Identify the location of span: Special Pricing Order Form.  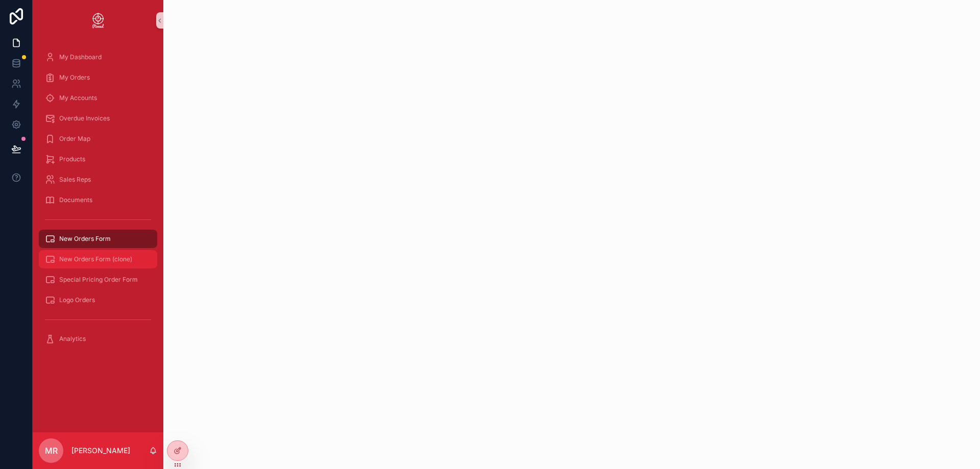
(99, 280).